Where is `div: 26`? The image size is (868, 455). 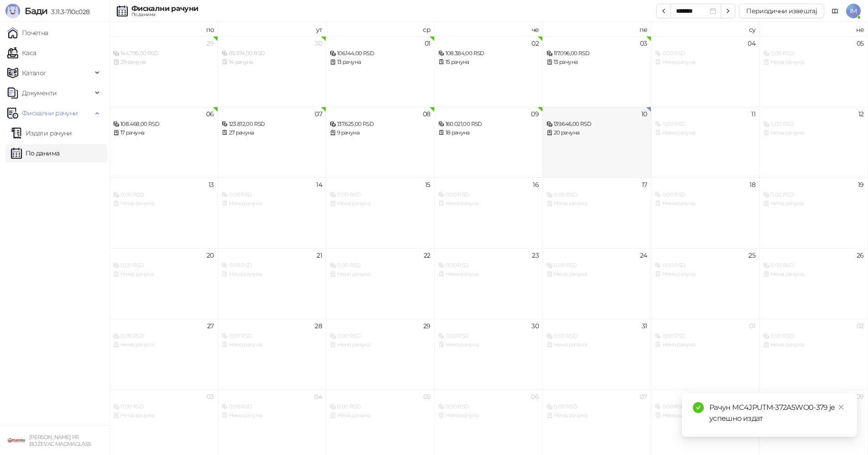
div: 26 is located at coordinates (860, 256).